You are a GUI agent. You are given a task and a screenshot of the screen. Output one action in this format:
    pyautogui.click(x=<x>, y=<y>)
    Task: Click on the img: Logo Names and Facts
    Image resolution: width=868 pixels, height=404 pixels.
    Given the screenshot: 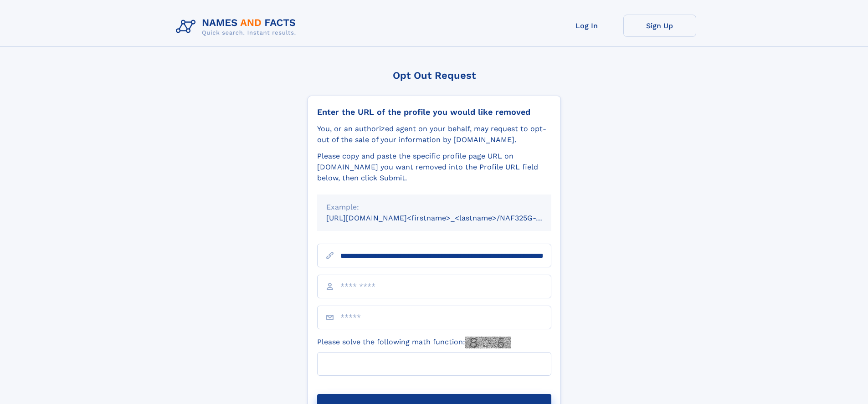 What is the action you would take?
    pyautogui.click(x=238, y=27)
    